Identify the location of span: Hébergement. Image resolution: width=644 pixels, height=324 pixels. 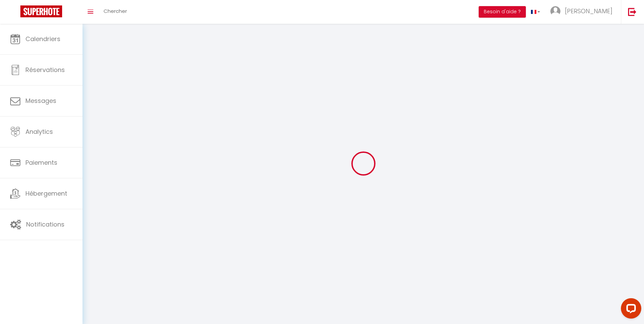
(46, 194).